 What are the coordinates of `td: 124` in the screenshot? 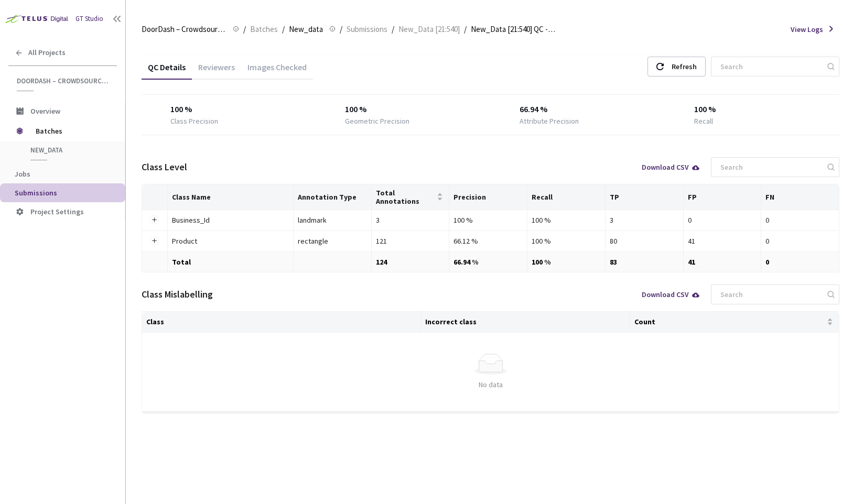 It's located at (411, 262).